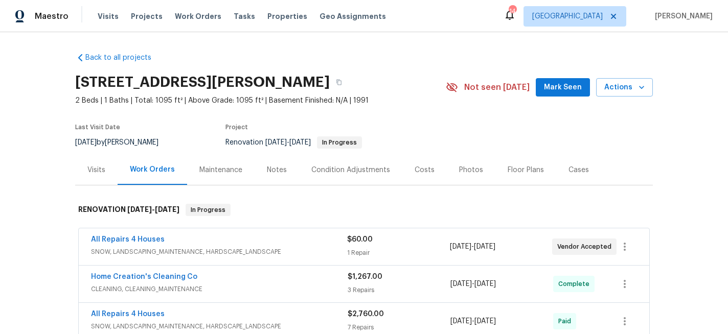 The width and height of the screenshot is (728, 334). What do you see at coordinates (98, 127) in the screenshot?
I see `span: Last Visit Date` at bounding box center [98, 127].